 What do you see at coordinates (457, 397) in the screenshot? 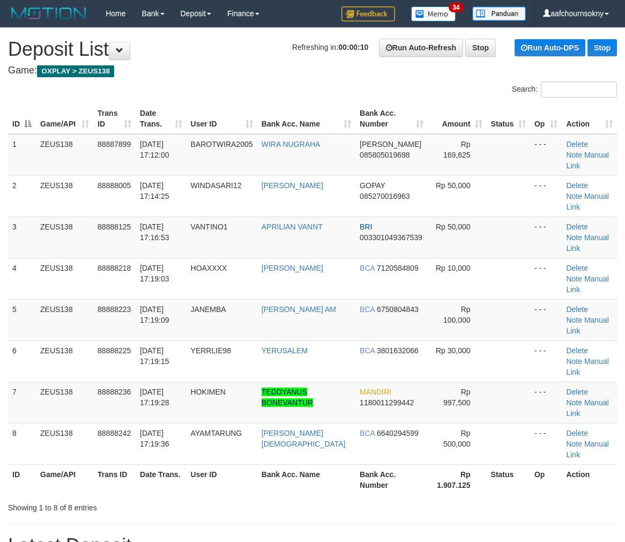
I see `span: Rp 997,500` at bounding box center [457, 397].